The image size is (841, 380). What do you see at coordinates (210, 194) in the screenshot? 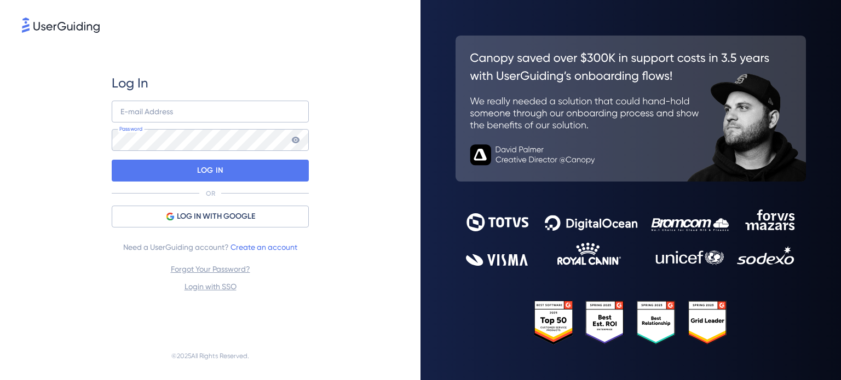
I see `p: OR` at bounding box center [210, 194].